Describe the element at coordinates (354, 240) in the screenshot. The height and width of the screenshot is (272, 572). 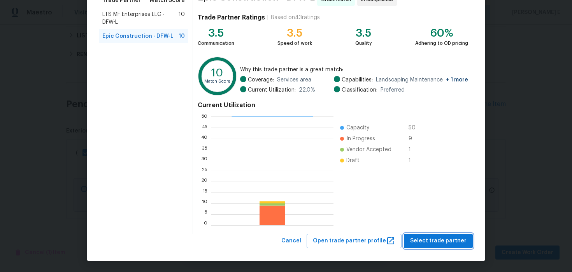
I see `span: Open trade partner profile` at that location.